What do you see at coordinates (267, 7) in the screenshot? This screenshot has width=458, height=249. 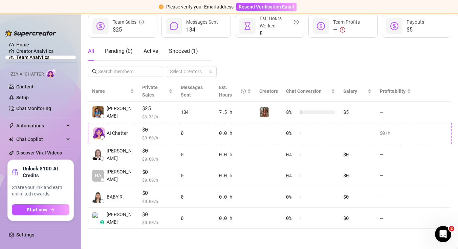 I see `button: Resend Verification Email` at bounding box center [267, 7].